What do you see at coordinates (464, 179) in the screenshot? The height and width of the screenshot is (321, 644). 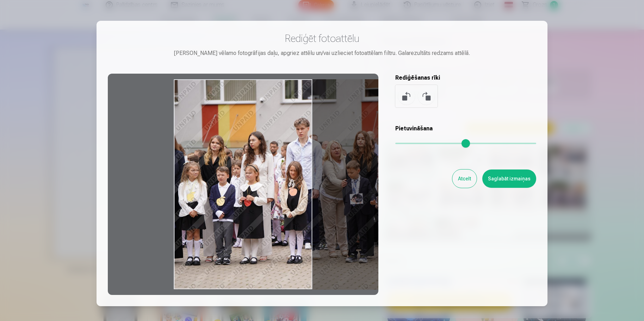 I see `button: Atcelt` at bounding box center [464, 179].